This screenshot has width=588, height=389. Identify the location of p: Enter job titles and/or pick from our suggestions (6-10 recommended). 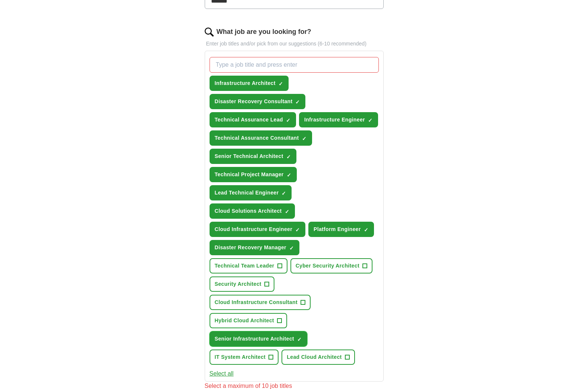
(294, 44).